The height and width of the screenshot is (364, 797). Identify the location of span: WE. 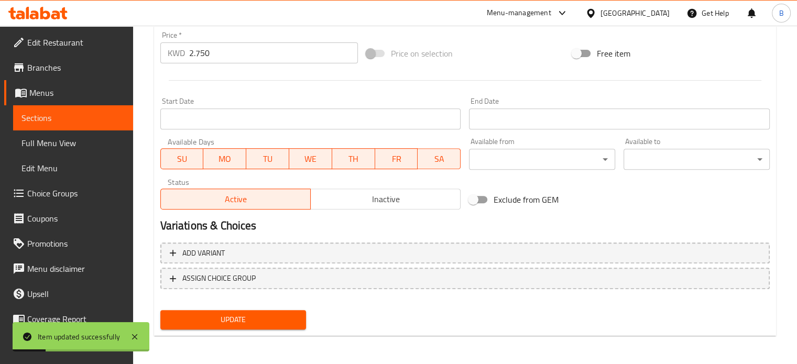
(311, 159).